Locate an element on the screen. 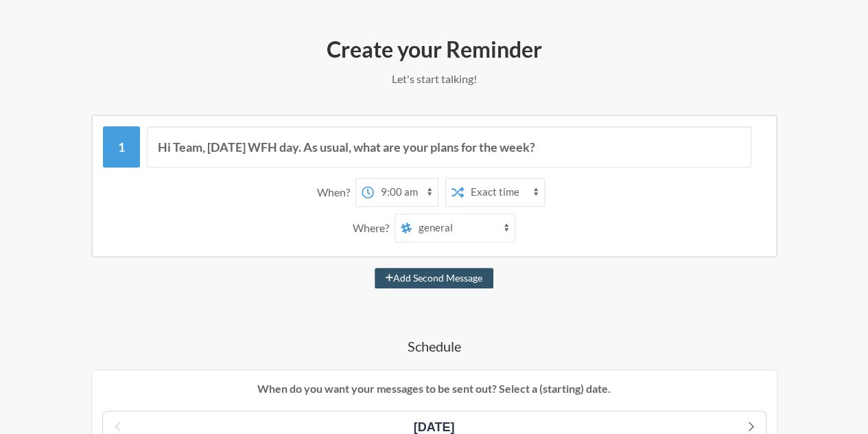  input: Message is located at coordinates (449, 147).